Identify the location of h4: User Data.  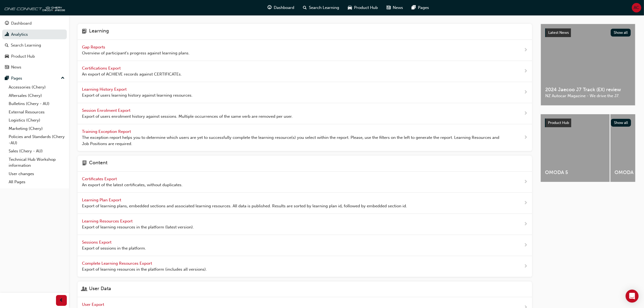
(100, 289).